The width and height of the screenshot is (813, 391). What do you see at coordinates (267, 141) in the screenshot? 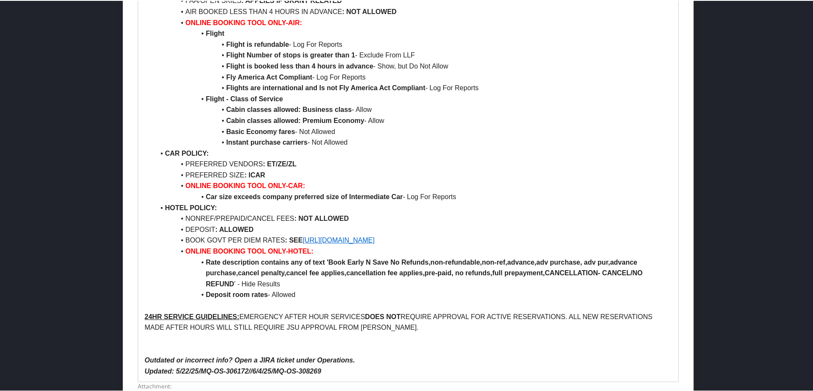
I see `strong: Instant purchase carriers` at bounding box center [267, 141].